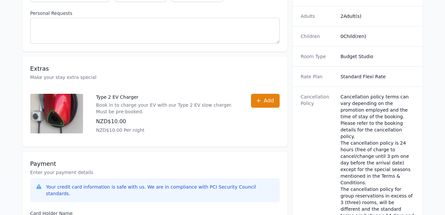 This screenshot has width=445, height=215. Describe the element at coordinates (167, 108) in the screenshot. I see `p: Book in to charge your EV with our Type 2 EV slow charger. Must be pre-booked.` at that location.